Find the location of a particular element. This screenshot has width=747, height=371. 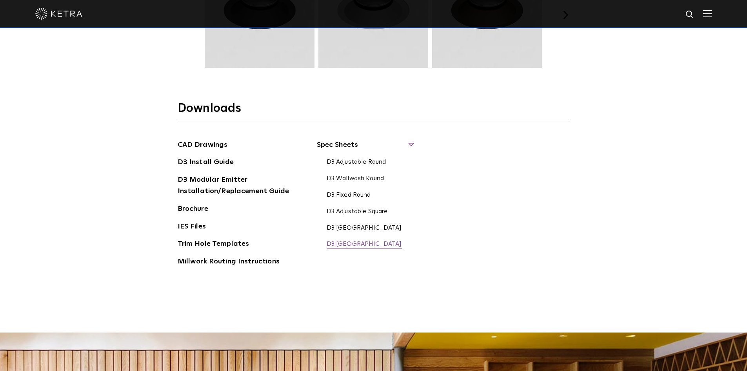

a: Millwork Routing Instructions is located at coordinates (229, 262).